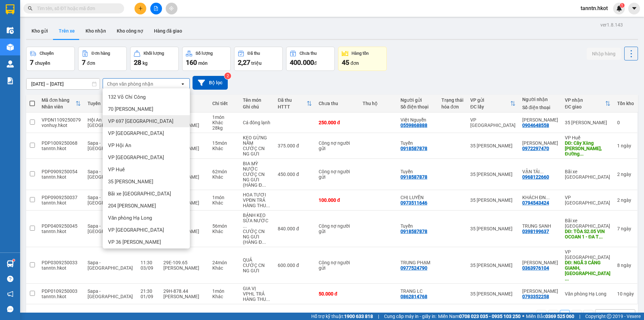 The image size is (644, 320). I want to click on div: Tuyển, so click(418, 143).